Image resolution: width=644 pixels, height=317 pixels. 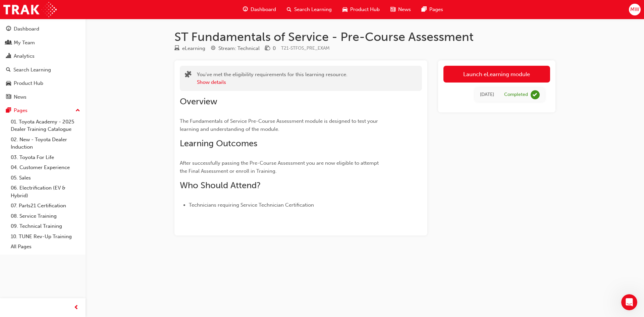 What do you see at coordinates (78, 111) in the screenshot?
I see `span: up-icon` at bounding box center [78, 111].